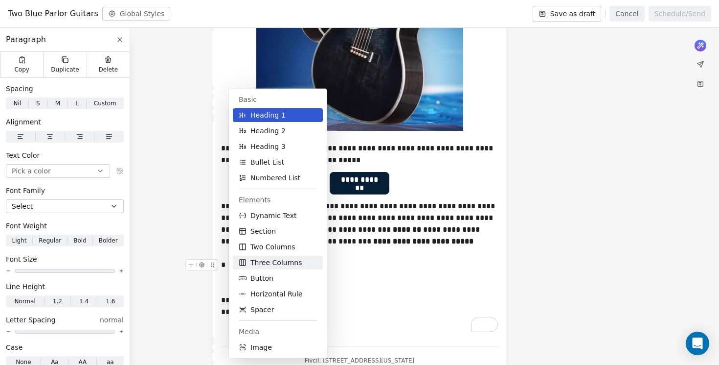 This screenshot has width=719, height=365. What do you see at coordinates (278, 347) in the screenshot?
I see `button: Image` at bounding box center [278, 347].